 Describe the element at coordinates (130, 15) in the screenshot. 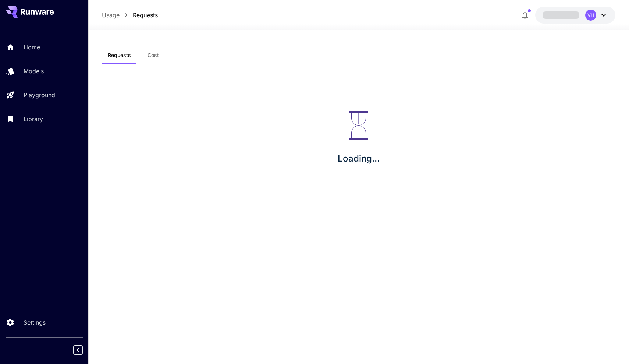

I see `nav: breadcrumb` at that location.